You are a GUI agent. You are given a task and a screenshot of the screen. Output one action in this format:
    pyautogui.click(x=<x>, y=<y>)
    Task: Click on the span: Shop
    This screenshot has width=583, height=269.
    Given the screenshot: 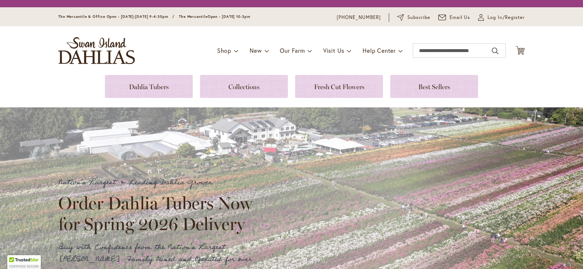 What is the action you would take?
    pyautogui.click(x=224, y=50)
    